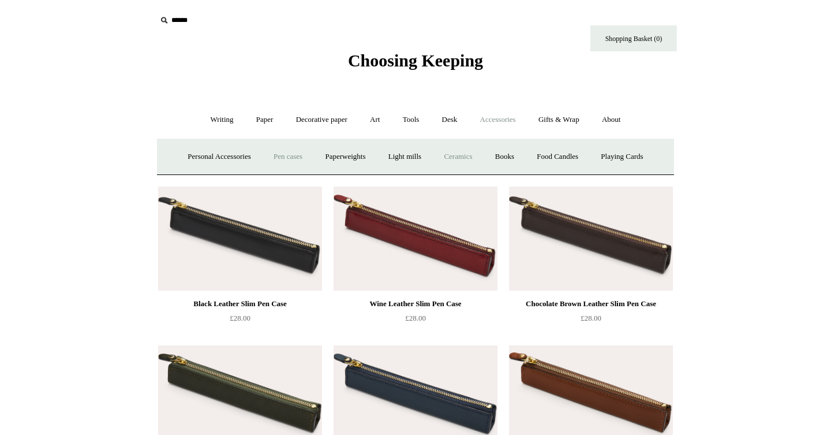 The height and width of the screenshot is (435, 831). What do you see at coordinates (411, 120) in the screenshot?
I see `a: Tools` at bounding box center [411, 120].